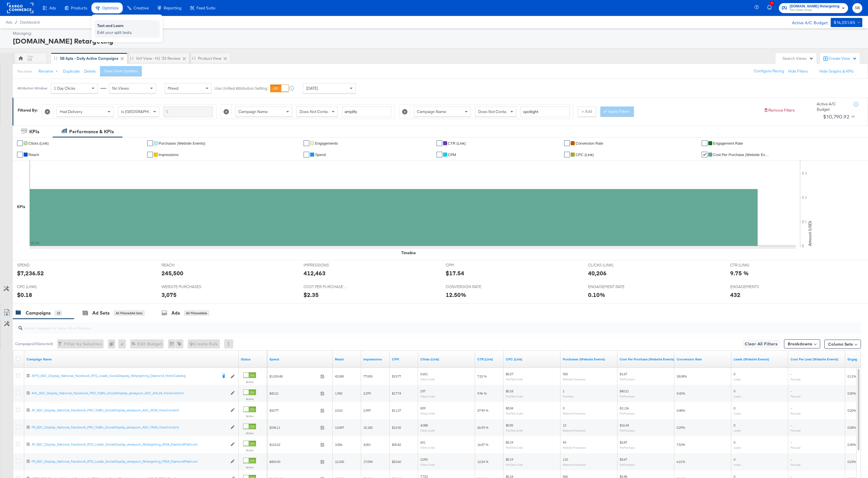  I want to click on a: AF_B2C_Display_National_Facebook_PRO_Traffic_SocialDisplay_alwayson_ASC_AF24_ViewContent, so click(130, 410).